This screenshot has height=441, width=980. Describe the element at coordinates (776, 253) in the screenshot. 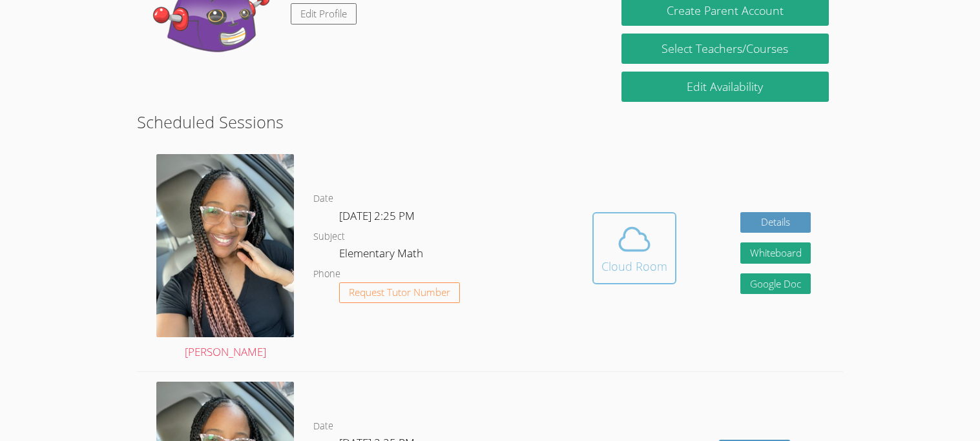

I see `button: Whiteboard` at that location.